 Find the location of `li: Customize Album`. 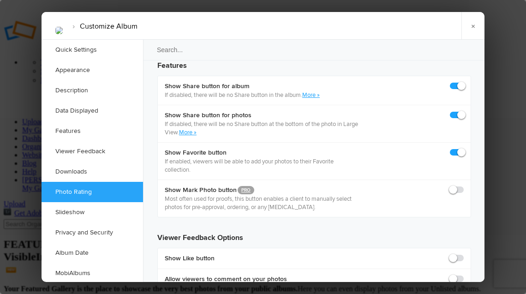

li: Customize Album is located at coordinates (102, 26).